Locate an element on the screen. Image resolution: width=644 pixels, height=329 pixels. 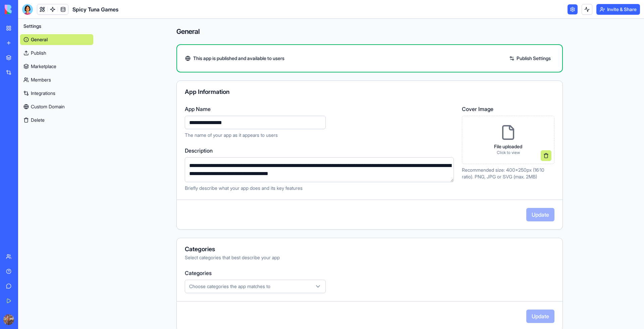
span: This app is published and available to users is located at coordinates (239, 58).